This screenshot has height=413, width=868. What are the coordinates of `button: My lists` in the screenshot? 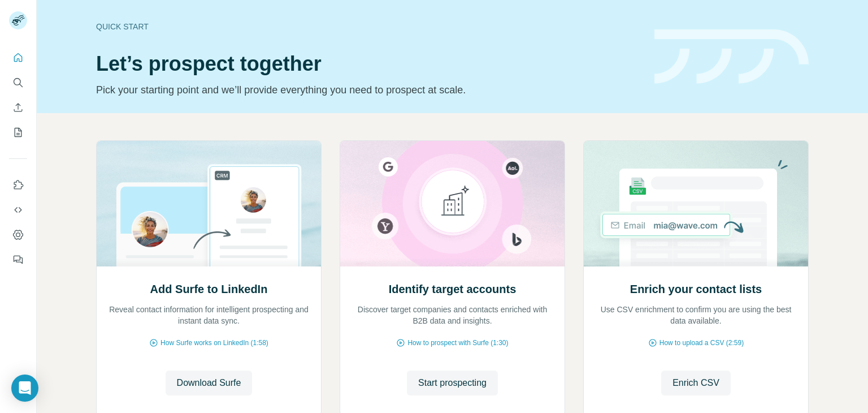 It's located at (18, 133).